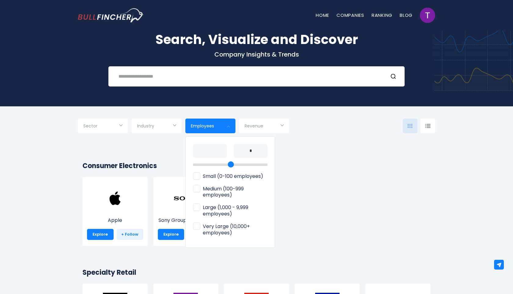 The height and width of the screenshot is (294, 513). What do you see at coordinates (350, 15) in the screenshot?
I see `a: Companies` at bounding box center [350, 15].